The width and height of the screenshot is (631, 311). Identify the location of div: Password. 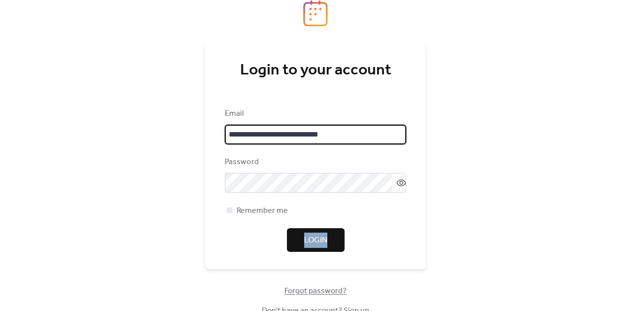
(315, 162).